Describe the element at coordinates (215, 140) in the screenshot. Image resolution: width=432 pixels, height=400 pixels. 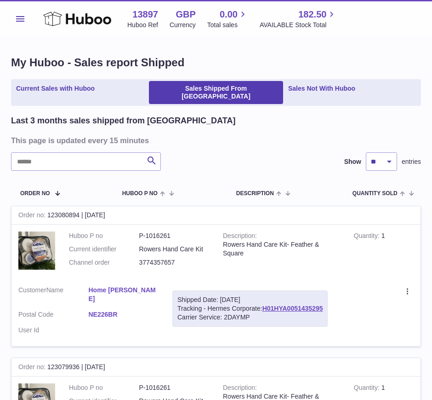
I see `h3: This page is updated every 15 minutes` at that location.